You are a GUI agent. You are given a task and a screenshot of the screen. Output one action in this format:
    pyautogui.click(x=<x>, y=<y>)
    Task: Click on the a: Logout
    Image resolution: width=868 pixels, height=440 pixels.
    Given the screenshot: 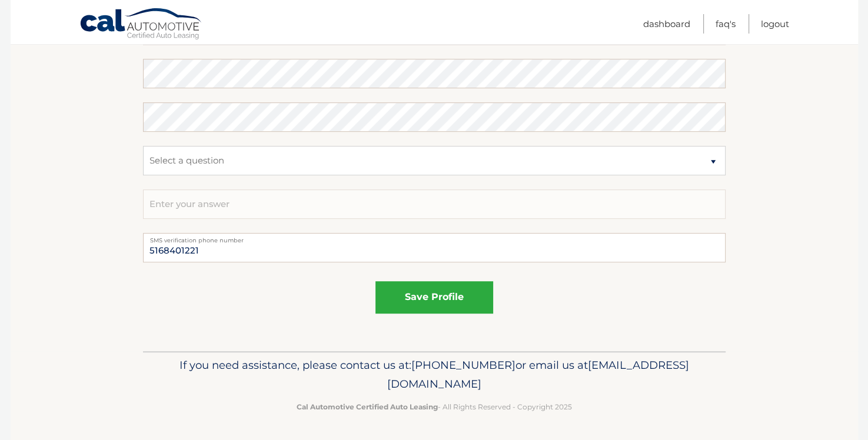 What is the action you would take?
    pyautogui.click(x=775, y=24)
    